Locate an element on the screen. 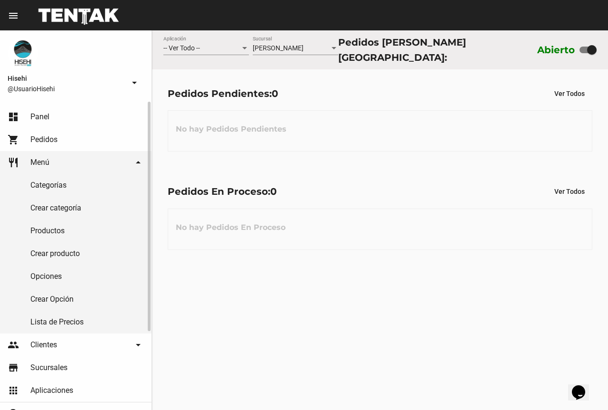  span: Pedidos is located at coordinates (44, 140).